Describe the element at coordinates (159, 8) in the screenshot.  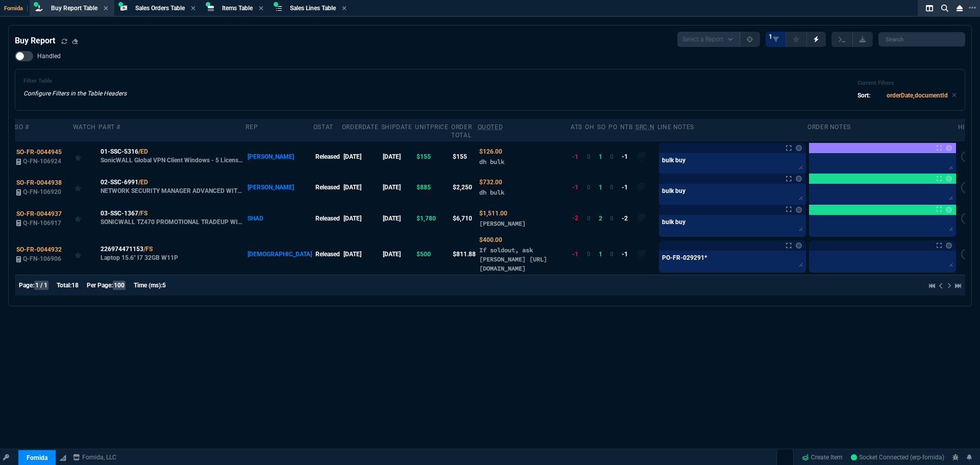
I see `span: Sales Orders Table` at that location.